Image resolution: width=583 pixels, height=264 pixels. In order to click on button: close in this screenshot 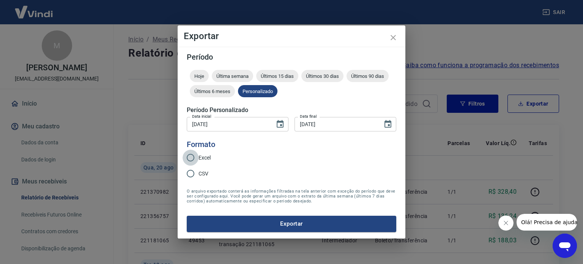, I will do `click(393, 38)`.